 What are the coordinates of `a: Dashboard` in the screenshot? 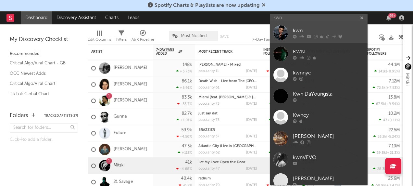 It's located at (36, 18).